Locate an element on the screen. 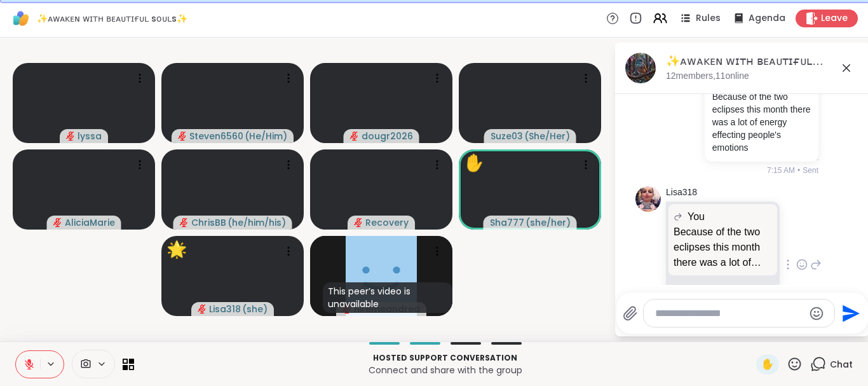 The height and width of the screenshot is (386, 868). span: Lisa318 is located at coordinates (225, 309).